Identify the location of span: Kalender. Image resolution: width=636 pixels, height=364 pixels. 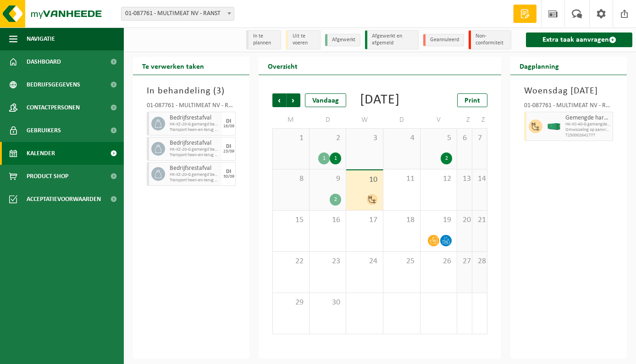
(41, 153).